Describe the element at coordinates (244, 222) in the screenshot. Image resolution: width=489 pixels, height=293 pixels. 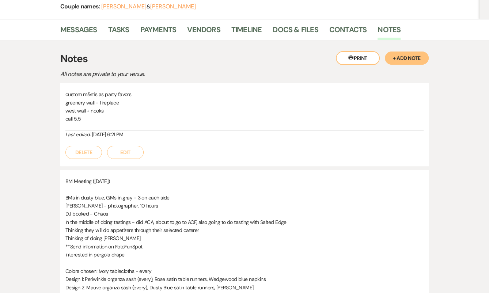
I see `p: In the middle of doing tastings - did ACA, about to go to AOF, also going to do tasting with Salt...` at that location.